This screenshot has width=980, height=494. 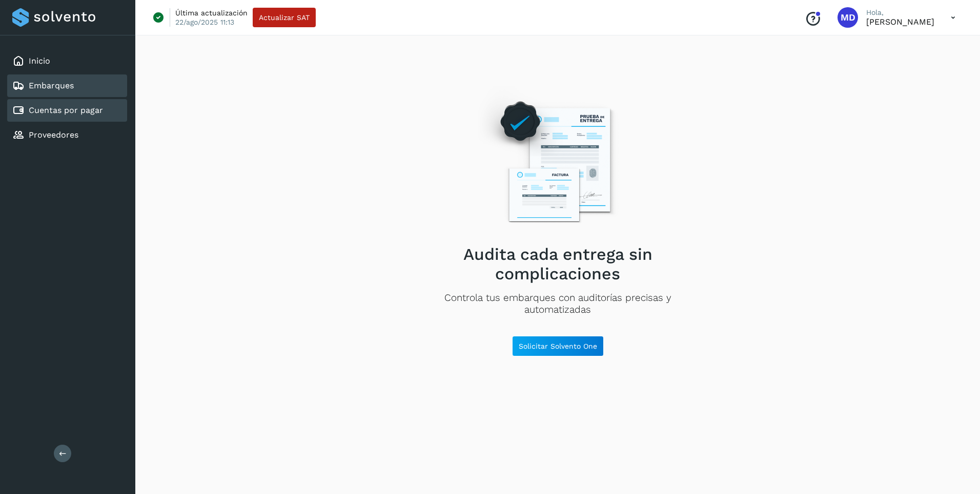 What do you see at coordinates (900, 22) in the screenshot?
I see `p: Moises Davila` at bounding box center [900, 22].